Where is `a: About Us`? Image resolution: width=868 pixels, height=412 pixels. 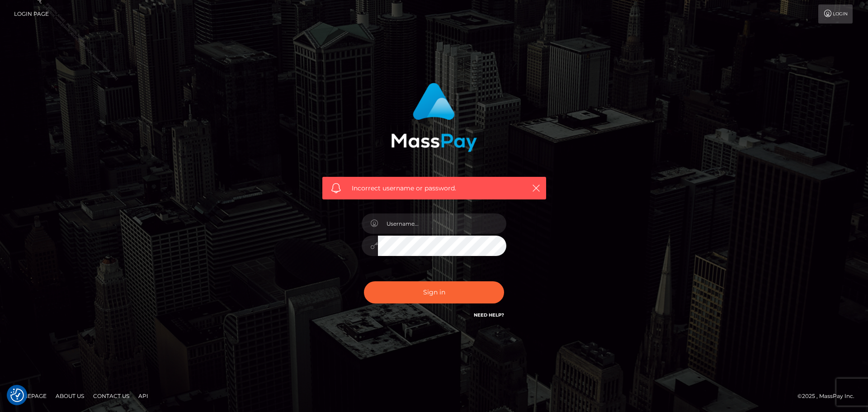
a: About Us is located at coordinates (70, 396).